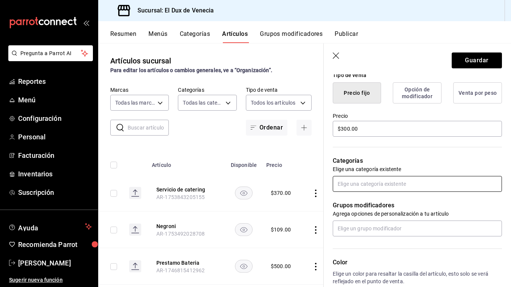 The image size is (511, 287). I want to click on span: Inventarios, so click(55, 174).